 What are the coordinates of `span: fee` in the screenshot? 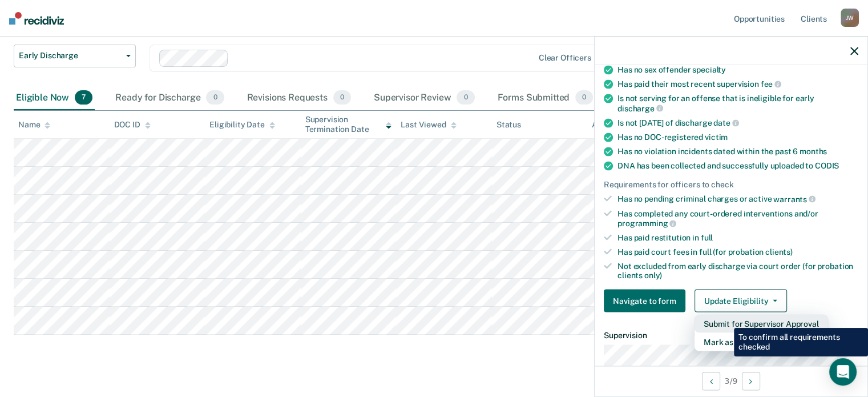 It's located at (771, 84).